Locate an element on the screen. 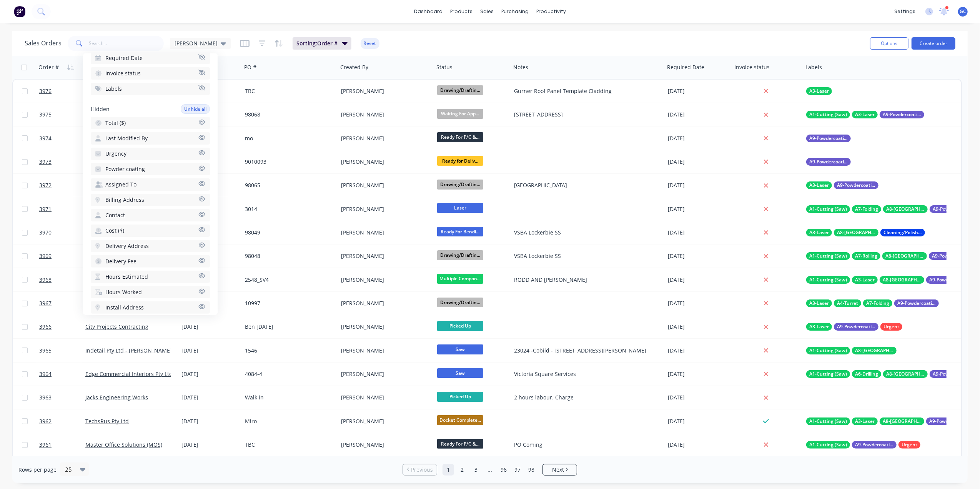 This screenshot has height=489, width=980. div: Miro is located at coordinates (288, 422).